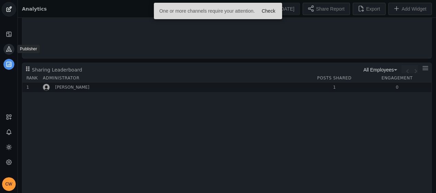  What do you see at coordinates (410, 9) in the screenshot?
I see `button: Add Widget` at bounding box center [410, 9].